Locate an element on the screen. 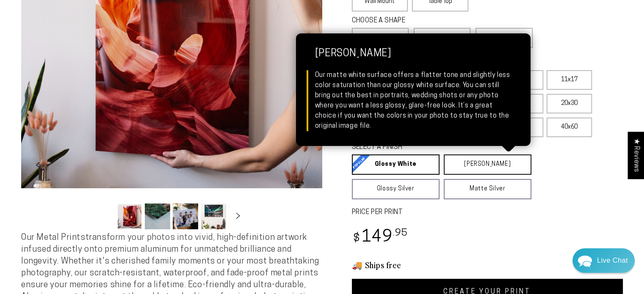  div: Chat widget toggle is located at coordinates (604, 260).